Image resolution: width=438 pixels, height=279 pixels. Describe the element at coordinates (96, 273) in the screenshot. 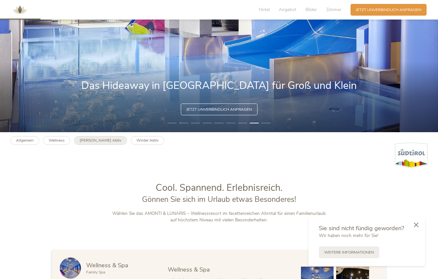

I see `span: Family Spa` at that location.